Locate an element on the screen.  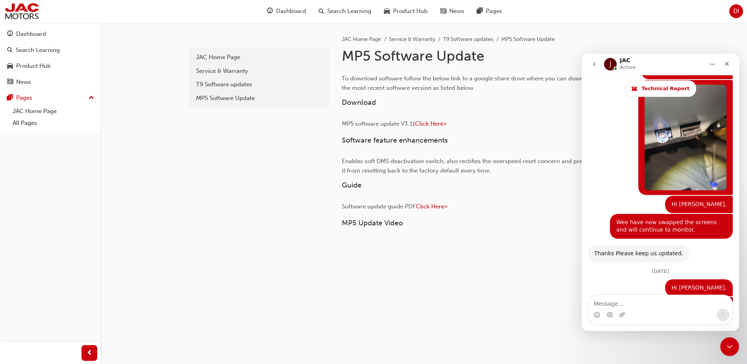
p: Active is located at coordinates (46, 14).